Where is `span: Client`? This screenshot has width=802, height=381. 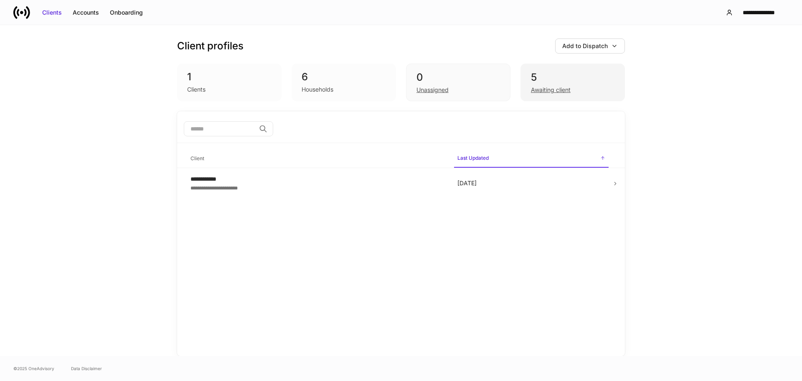
span: Client is located at coordinates (317, 158).